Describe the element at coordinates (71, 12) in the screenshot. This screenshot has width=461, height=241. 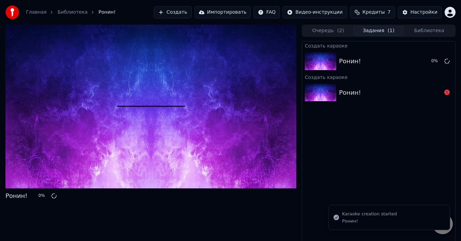
I see `nav: breadcrumb` at that location.